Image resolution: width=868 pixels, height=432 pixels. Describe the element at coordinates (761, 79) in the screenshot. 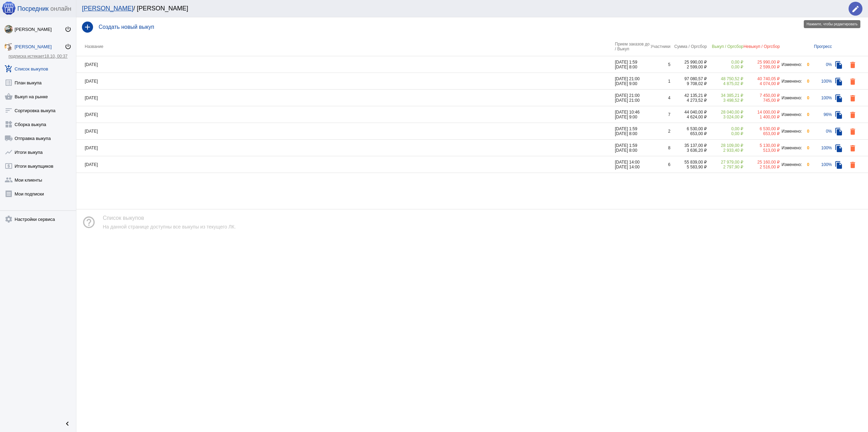

I see `div: 40 740,05 ₽` at that location.